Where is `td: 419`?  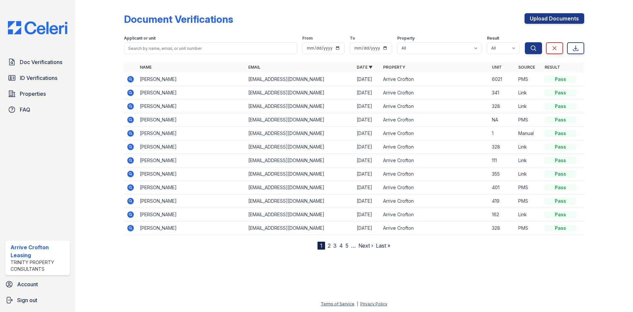 td: 419 is located at coordinates (502, 201).